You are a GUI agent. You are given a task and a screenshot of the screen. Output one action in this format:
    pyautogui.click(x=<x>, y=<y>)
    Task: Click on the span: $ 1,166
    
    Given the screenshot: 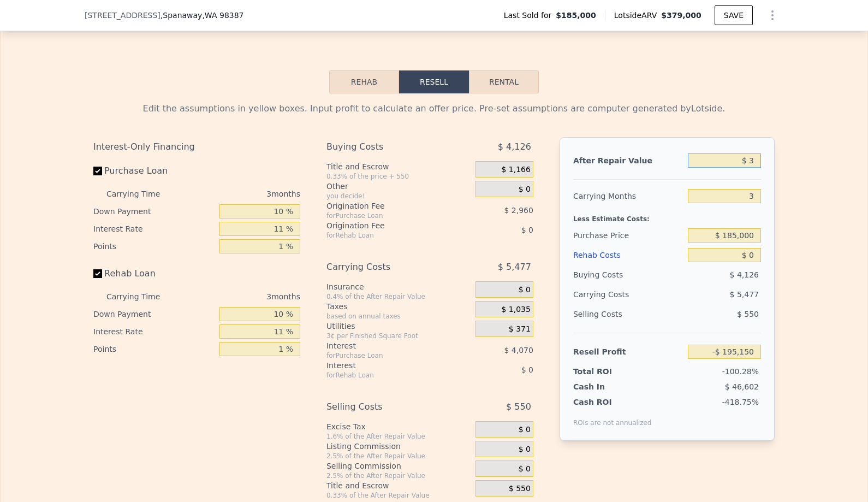 What is the action you would take?
    pyautogui.click(x=515, y=170)
    